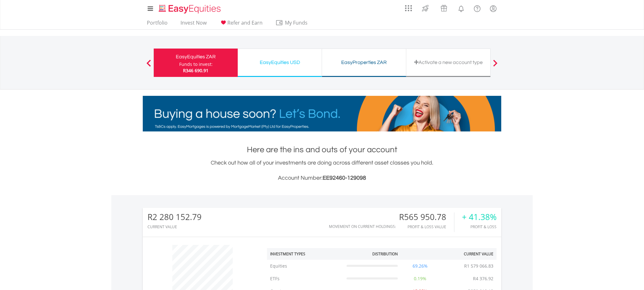  Describe the element at coordinates (408, 7) in the screenshot. I see `a: AppsGrid` at that location.